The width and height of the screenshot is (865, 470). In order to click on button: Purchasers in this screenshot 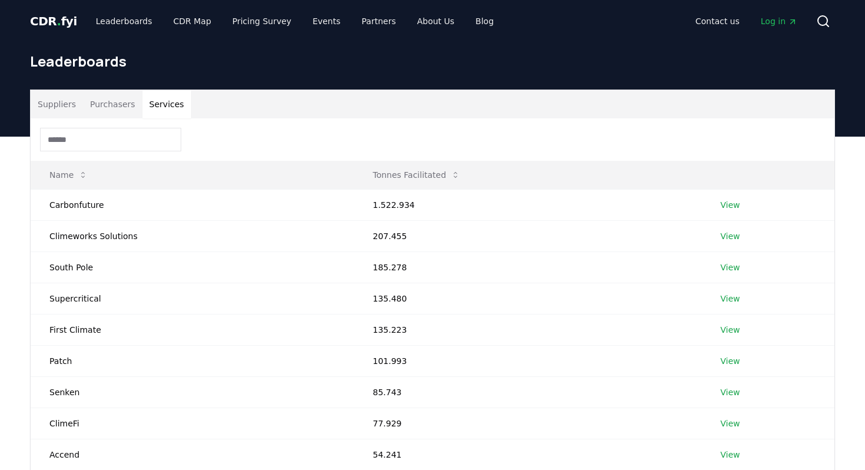, I will do `click(112, 104)`.